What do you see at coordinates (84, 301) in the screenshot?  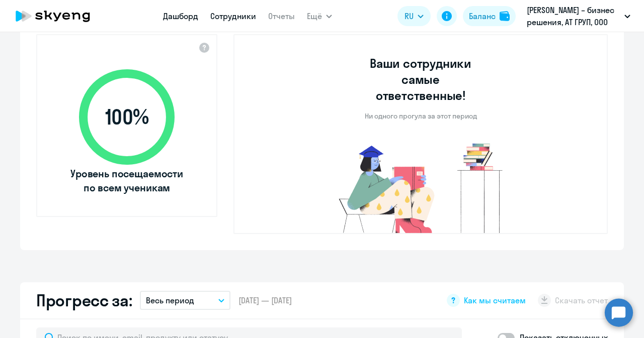 I see `h2: Прогресс за:` at bounding box center [84, 301].